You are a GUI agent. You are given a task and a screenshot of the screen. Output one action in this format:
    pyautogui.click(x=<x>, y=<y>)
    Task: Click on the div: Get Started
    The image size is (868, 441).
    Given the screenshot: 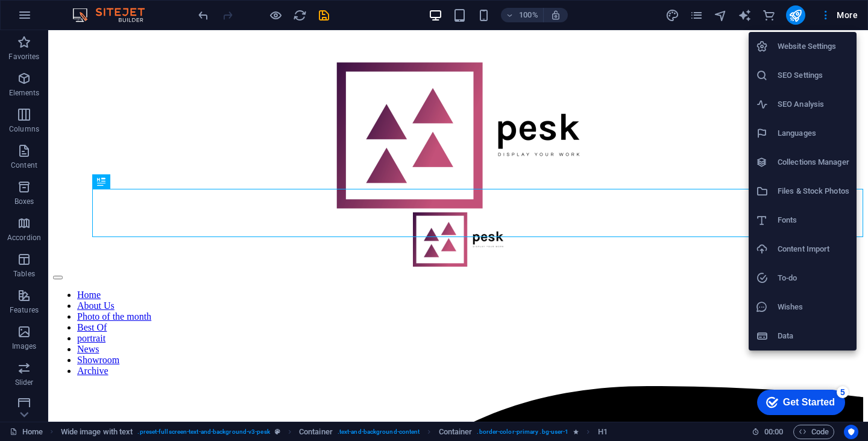 What is the action you would take?
    pyautogui.click(x=61, y=19)
    